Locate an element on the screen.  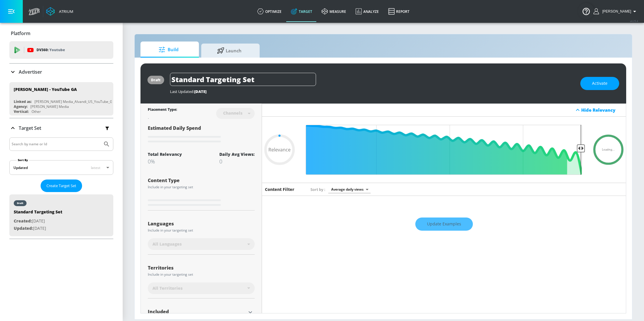
div: Agency: is located at coordinates (20, 106).